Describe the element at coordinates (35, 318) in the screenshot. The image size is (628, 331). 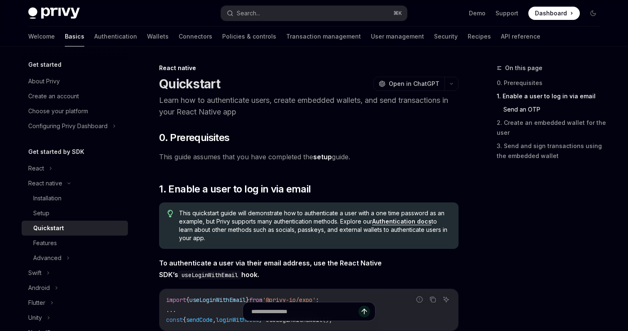
I see `div: Unity` at that location.